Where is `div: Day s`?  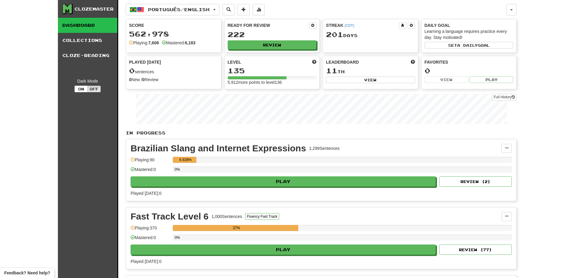
div: Day s is located at coordinates (370, 35).